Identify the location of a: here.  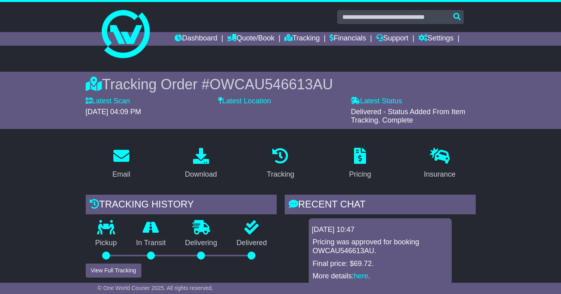
(361, 276).